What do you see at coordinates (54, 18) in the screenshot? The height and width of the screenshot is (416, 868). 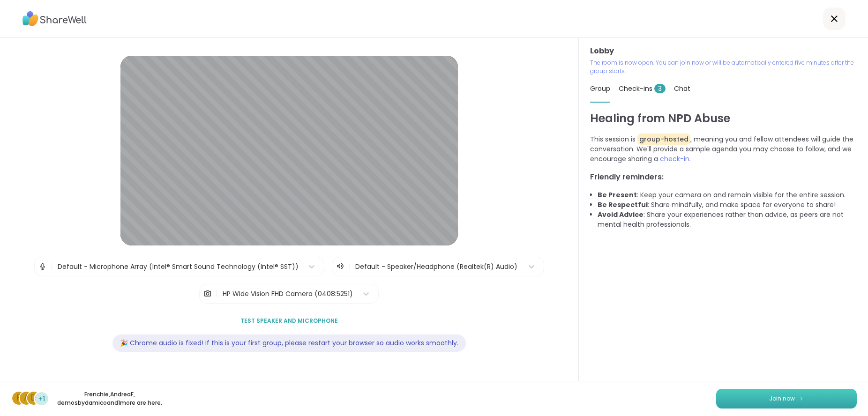 I see `img: ShareWell Logo` at bounding box center [54, 18].